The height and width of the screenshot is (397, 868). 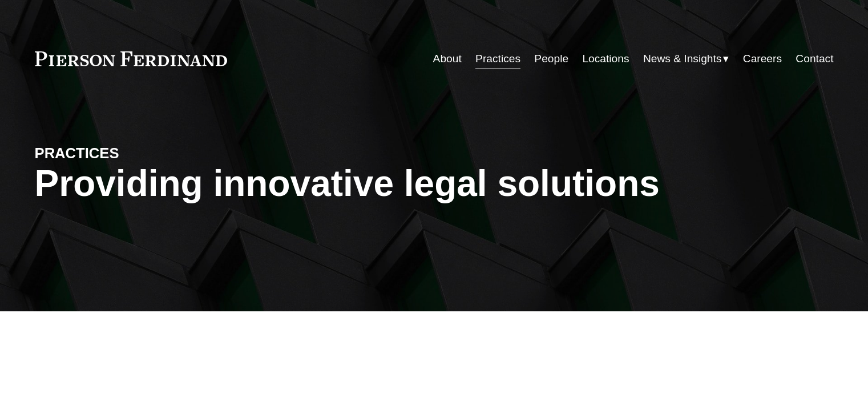 I want to click on a: Practices, so click(x=498, y=59).